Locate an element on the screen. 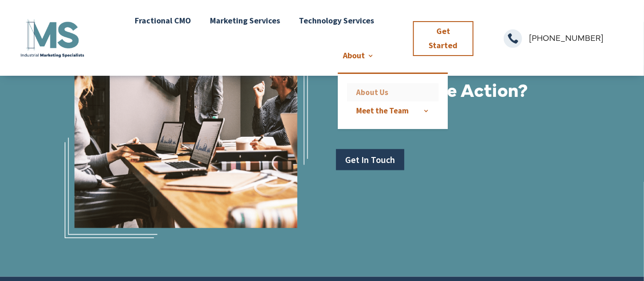 This screenshot has height=281, width=644. a: Marketing Services is located at coordinates (245, 20).